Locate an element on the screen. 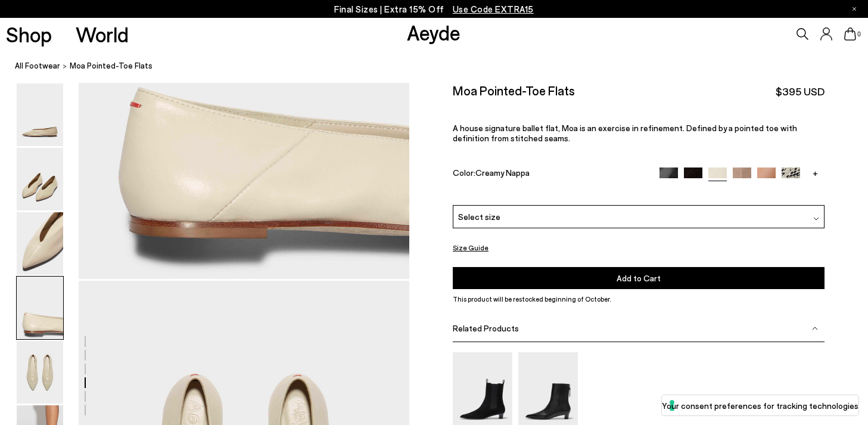 The height and width of the screenshot is (425, 868). span: A house signature ballet flat, Moa is an exercise in refinement. Defined by a pointed toe with de... is located at coordinates (625, 133).